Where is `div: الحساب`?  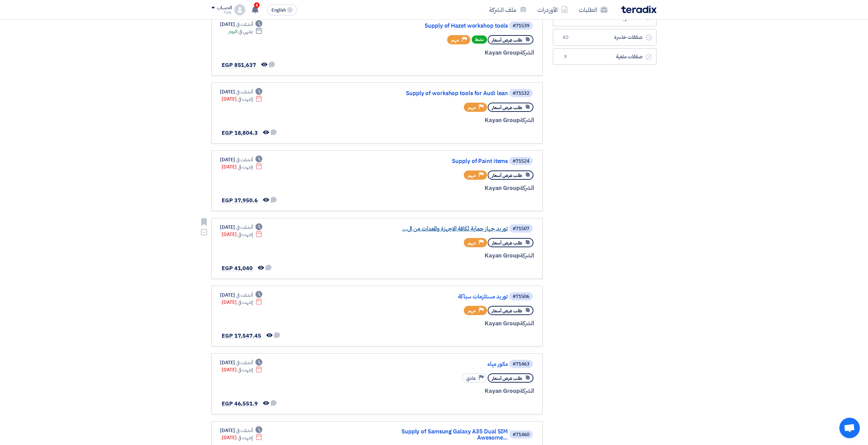
div: الحساب is located at coordinates (224, 8).